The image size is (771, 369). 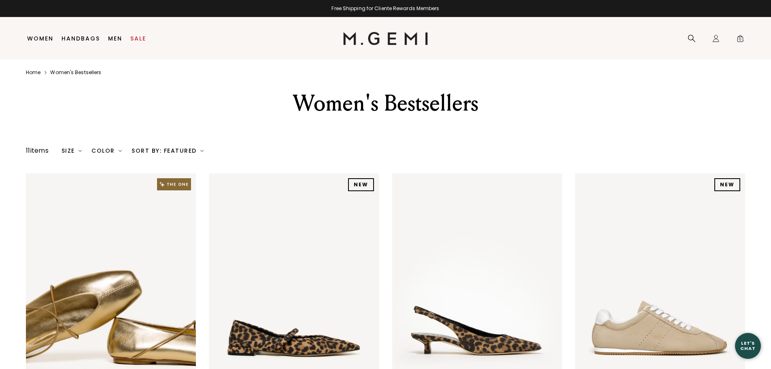 I want to click on div: Size, so click(x=72, y=151).